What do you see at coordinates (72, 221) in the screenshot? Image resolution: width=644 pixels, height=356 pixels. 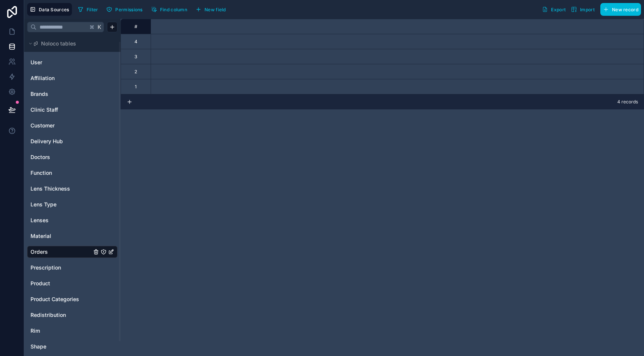 I see `div: Lenses` at bounding box center [72, 221].